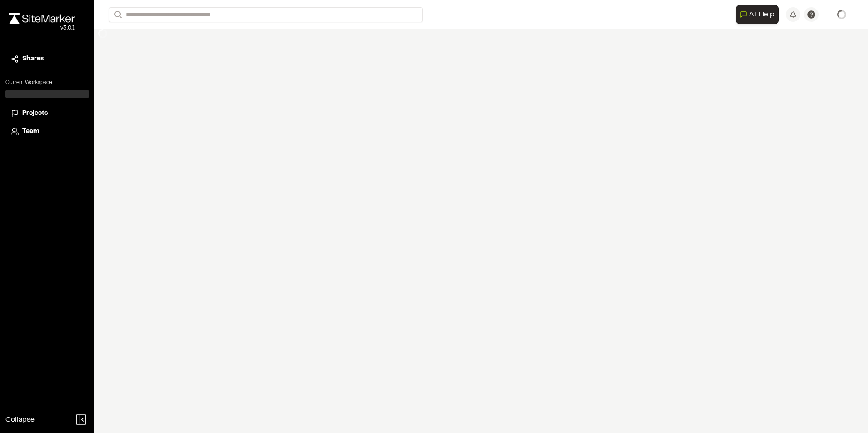 This screenshot has height=433, width=868. I want to click on a: Shares, so click(48, 59).